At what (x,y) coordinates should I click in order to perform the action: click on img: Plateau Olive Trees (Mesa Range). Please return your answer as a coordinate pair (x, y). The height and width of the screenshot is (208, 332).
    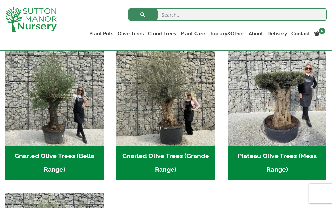
    Looking at the image, I should click on (277, 97).